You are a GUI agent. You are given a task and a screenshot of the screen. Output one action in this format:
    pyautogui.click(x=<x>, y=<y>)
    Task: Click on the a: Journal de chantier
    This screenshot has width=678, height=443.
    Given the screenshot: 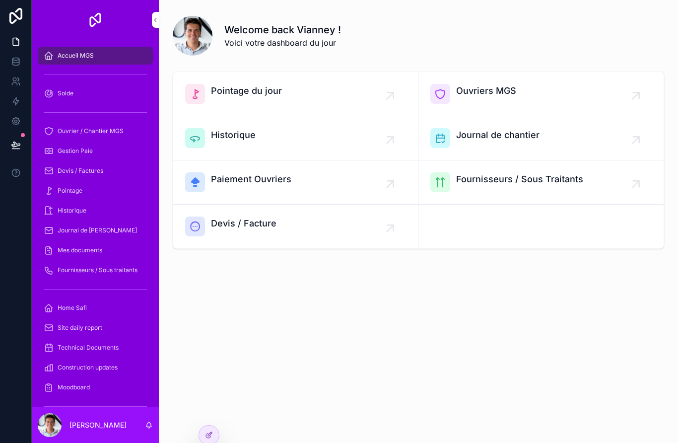 What is the action you would take?
    pyautogui.click(x=541, y=138)
    